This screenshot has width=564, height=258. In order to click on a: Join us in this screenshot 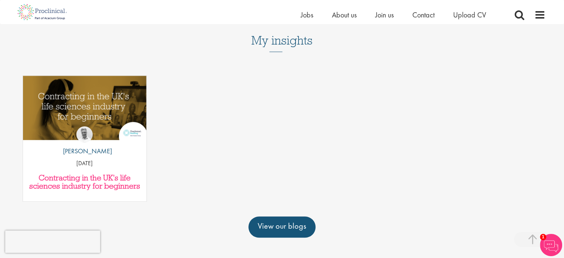, I will do `click(384, 15)`.